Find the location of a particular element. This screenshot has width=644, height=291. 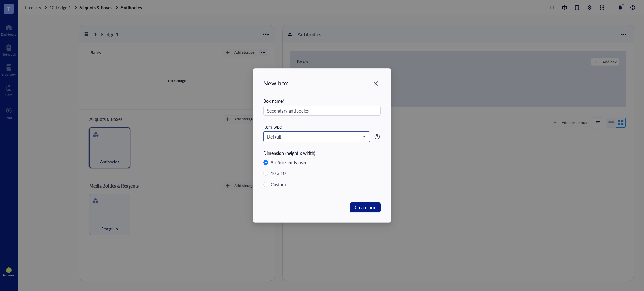

div: Box name is located at coordinates (322, 101).